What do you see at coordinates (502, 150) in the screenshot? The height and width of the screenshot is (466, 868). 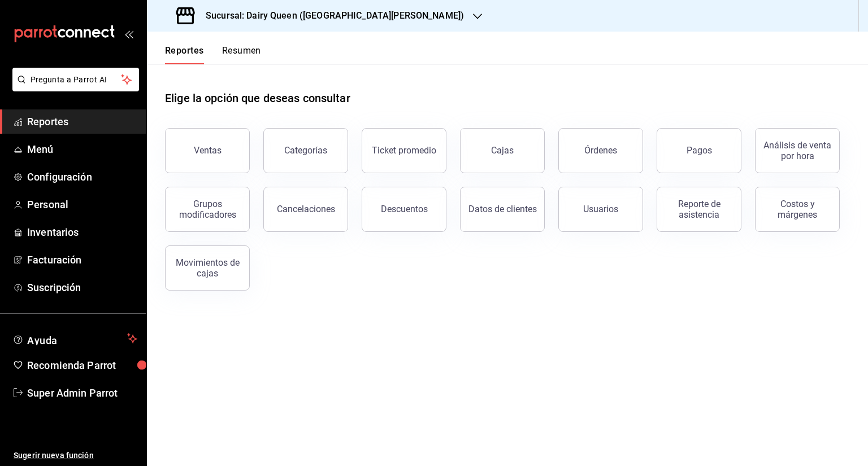 I see `div: Cajas` at bounding box center [502, 150].